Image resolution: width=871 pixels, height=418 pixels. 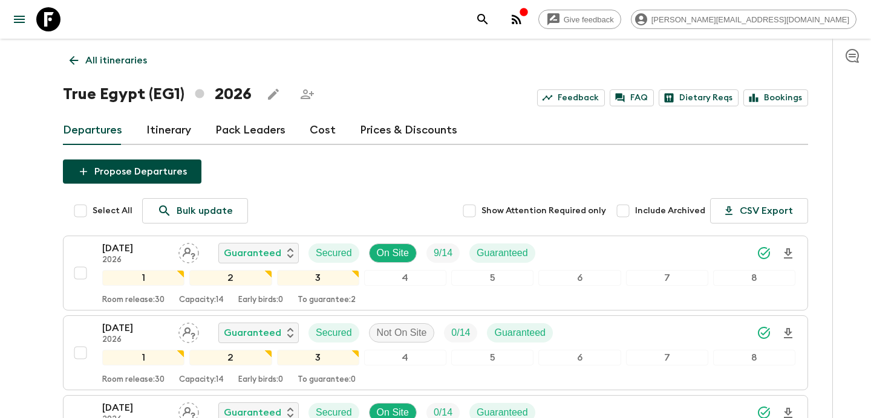 I want to click on p: Bulk update, so click(x=204, y=211).